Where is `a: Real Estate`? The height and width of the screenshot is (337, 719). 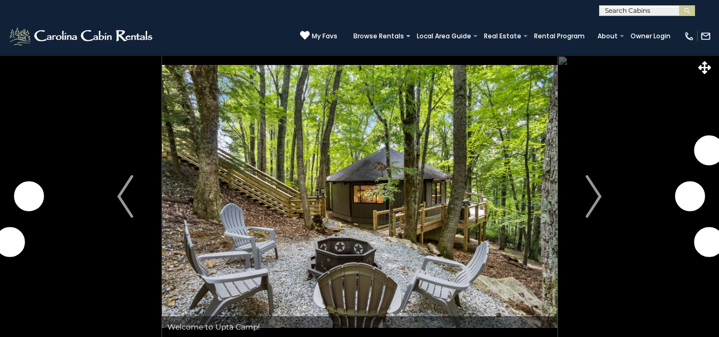
a: Real Estate is located at coordinates (503, 36).